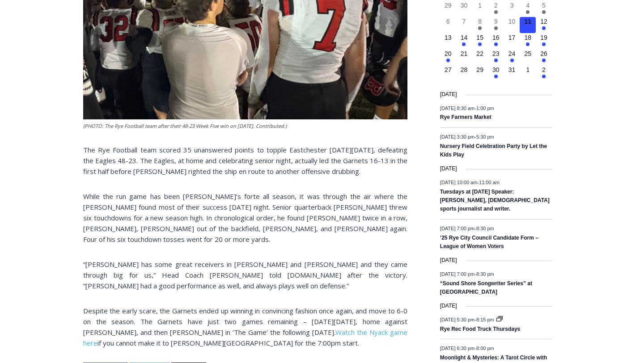 The height and width of the screenshot is (363, 644). I want to click on button: 1, so click(528, 73).